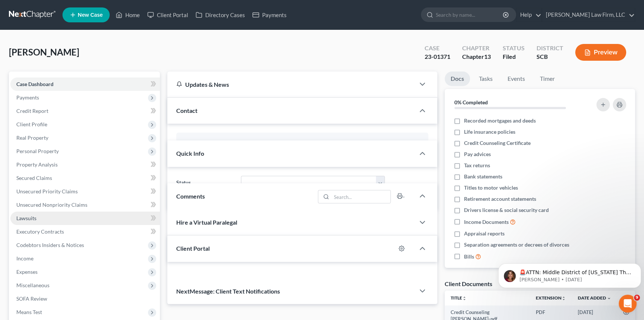  I want to click on span: Expenses, so click(27, 272).